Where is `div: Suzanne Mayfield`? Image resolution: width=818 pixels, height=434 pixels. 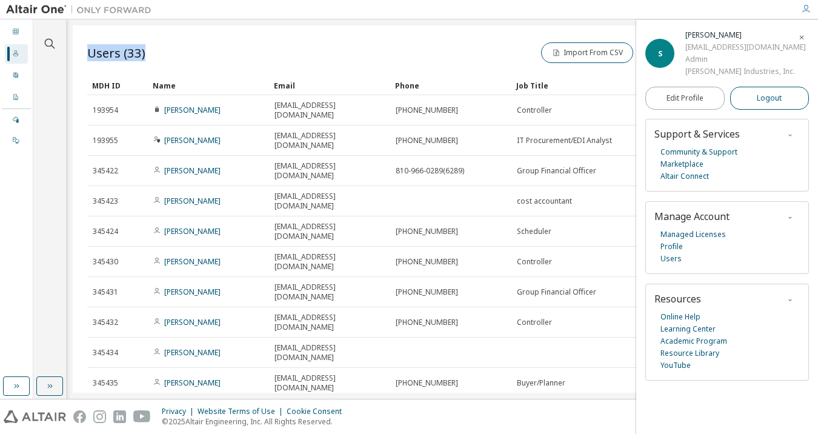
div: Suzanne Mayfield is located at coordinates (745, 35).